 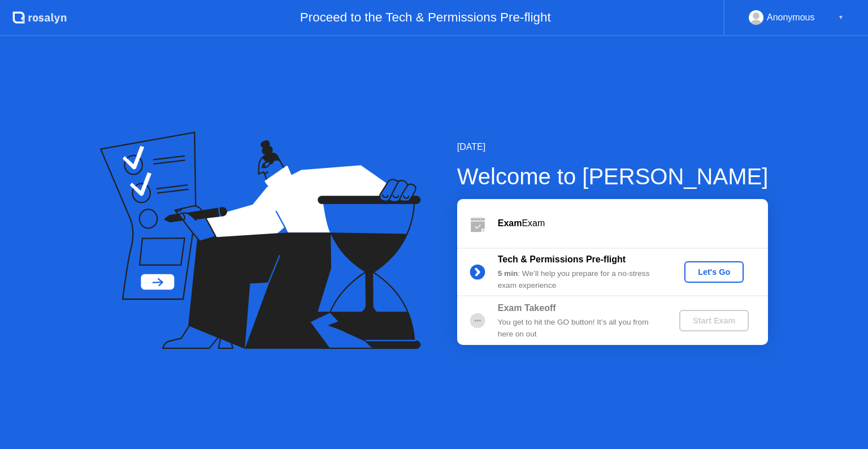 I want to click on b: Exam Takeoff, so click(x=526, y=307).